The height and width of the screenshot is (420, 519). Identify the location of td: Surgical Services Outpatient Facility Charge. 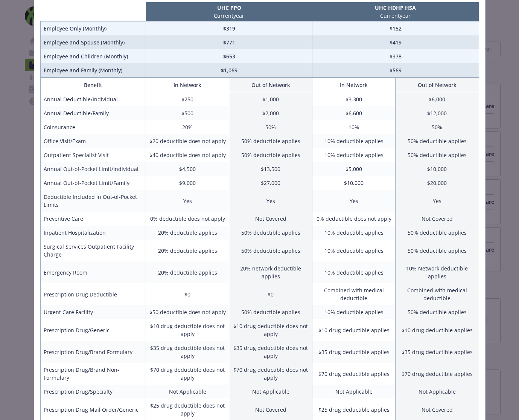
(93, 250).